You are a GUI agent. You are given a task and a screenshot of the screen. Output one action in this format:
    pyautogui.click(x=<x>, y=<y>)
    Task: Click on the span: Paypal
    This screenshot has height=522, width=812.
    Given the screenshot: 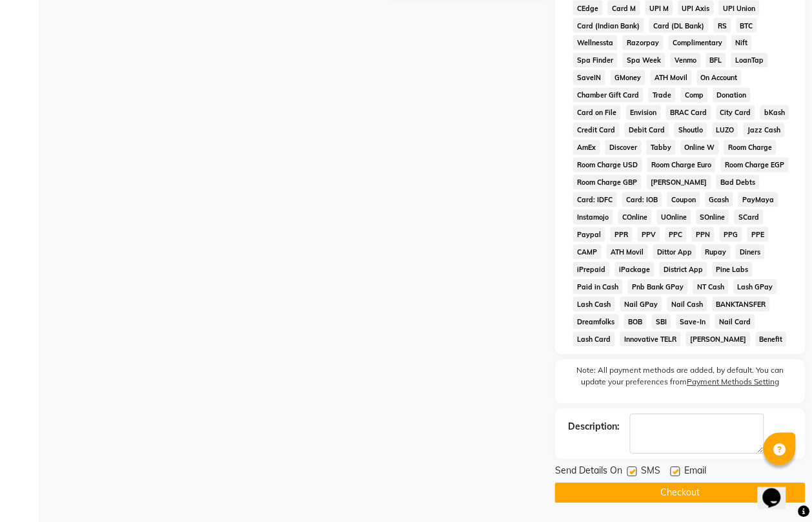 What is the action you would take?
    pyautogui.click(x=589, y=235)
    